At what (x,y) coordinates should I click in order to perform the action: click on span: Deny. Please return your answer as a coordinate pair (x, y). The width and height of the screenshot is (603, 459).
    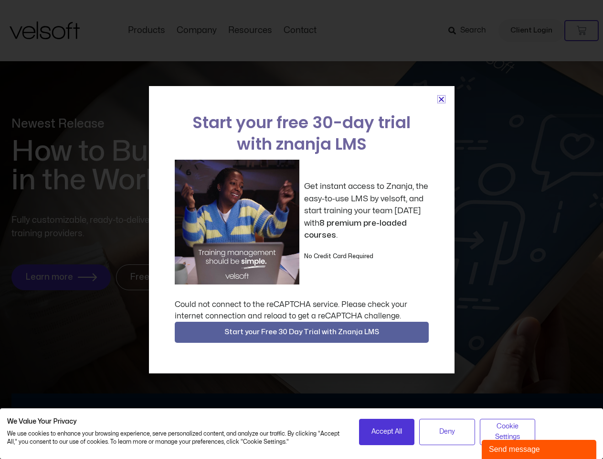
    Looking at the image, I should click on (447, 431).